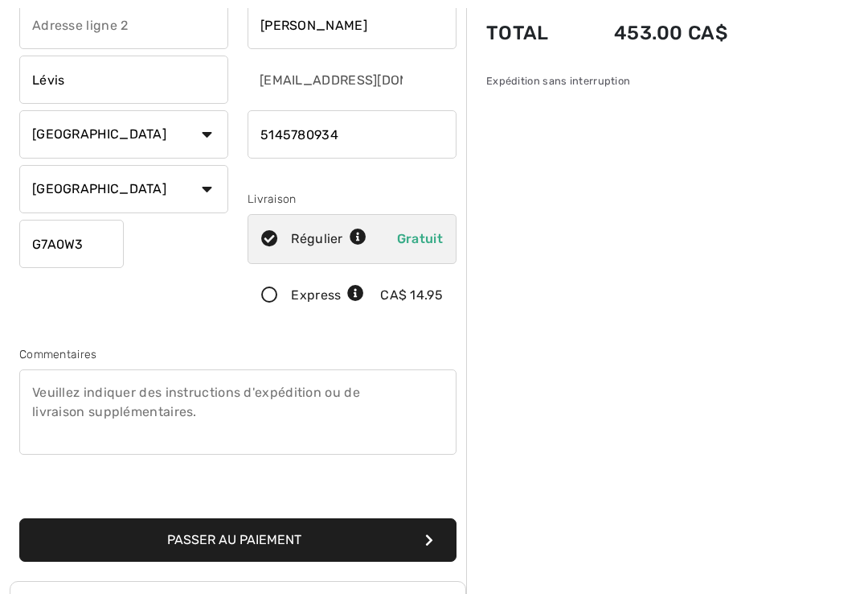 The height and width of the screenshot is (594, 868). What do you see at coordinates (529, 33) in the screenshot?
I see `td: Total` at bounding box center [529, 33].